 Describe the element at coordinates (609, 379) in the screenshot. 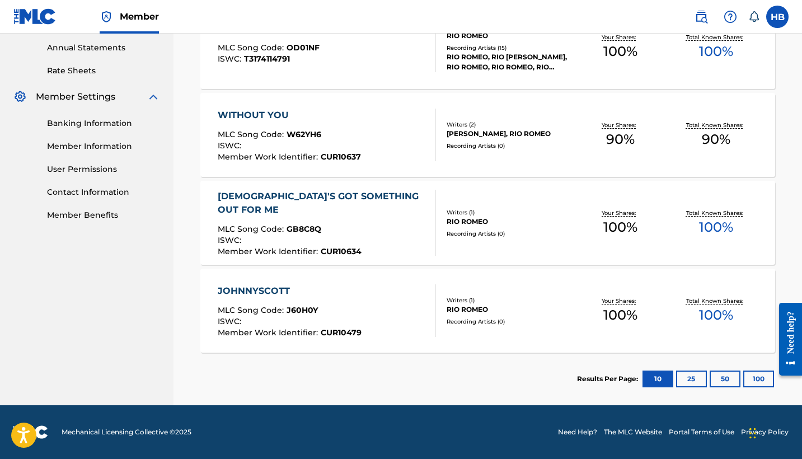

I see `p: Results Per Page:` at that location.